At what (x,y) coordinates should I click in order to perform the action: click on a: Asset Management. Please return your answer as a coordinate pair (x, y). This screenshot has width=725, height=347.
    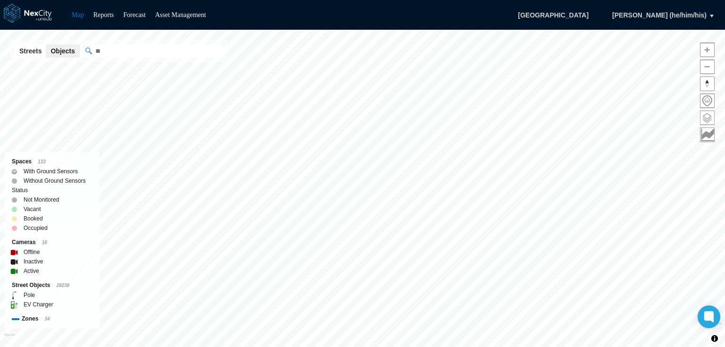
    Looking at the image, I should click on (181, 15).